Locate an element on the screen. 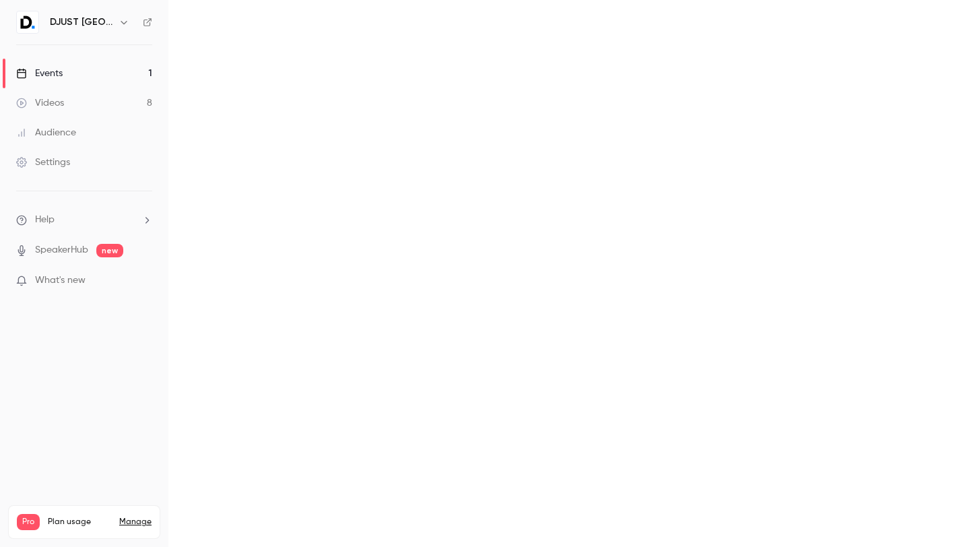 This screenshot has width=970, height=547. a: SpeakerHub is located at coordinates (61, 250).